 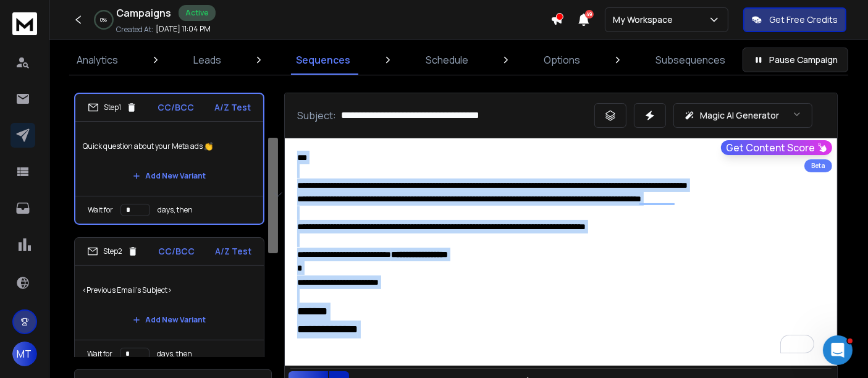 What do you see at coordinates (169, 146) in the screenshot?
I see `p: Quick question about your Meta ads 👏` at bounding box center [169, 146].